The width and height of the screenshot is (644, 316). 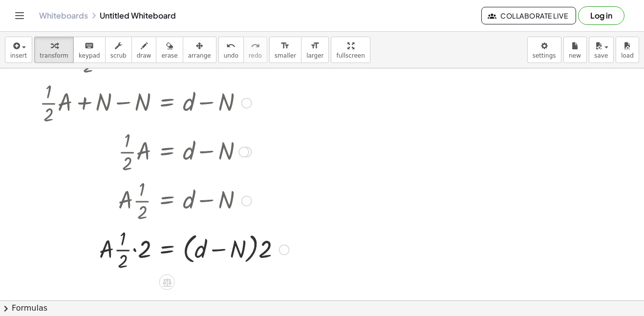 I want to click on span: erase, so click(x=169, y=56).